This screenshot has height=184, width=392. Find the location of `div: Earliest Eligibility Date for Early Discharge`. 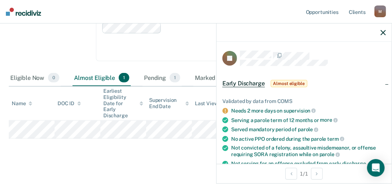

div: Earliest Eligibility Date for Early Discharge is located at coordinates (123, 103).